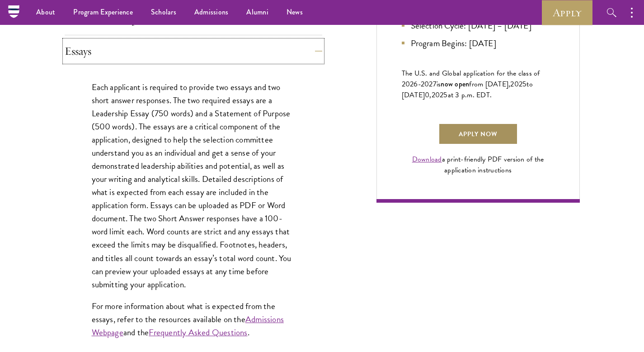 The image size is (644, 352). Describe the element at coordinates (194, 186) in the screenshot. I see `p: Each applicant is required to provide two essays and two short answer responses. The two required...` at that location.